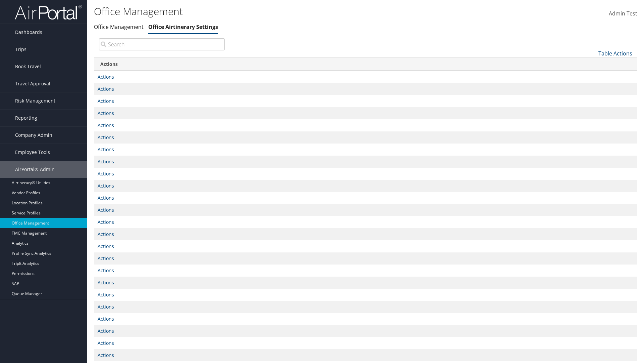  What do you see at coordinates (26, 118) in the screenshot?
I see `span: Reporting` at bounding box center [26, 118].